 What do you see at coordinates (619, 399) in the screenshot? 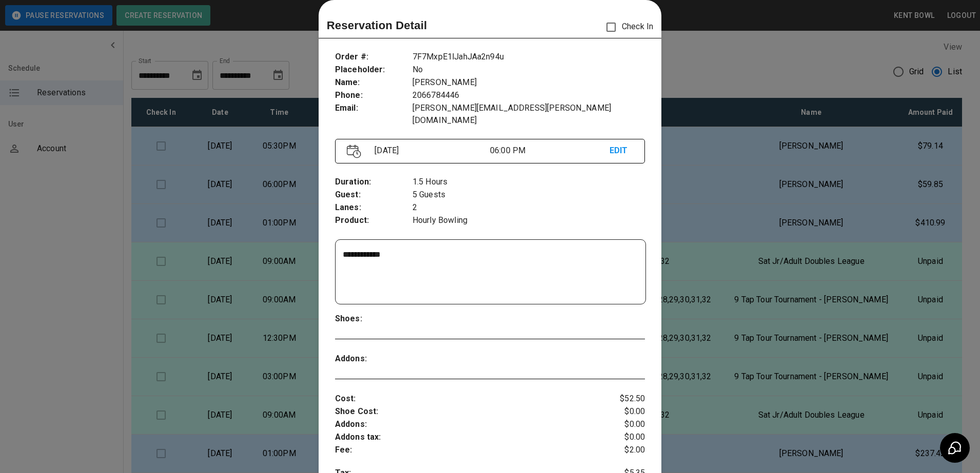
I see `p: $52.50` at bounding box center [619, 399].